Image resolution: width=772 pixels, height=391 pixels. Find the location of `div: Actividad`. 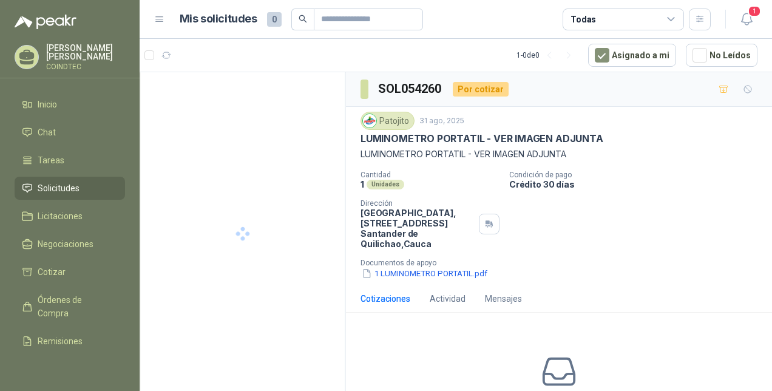

div: Actividad is located at coordinates (447, 299).